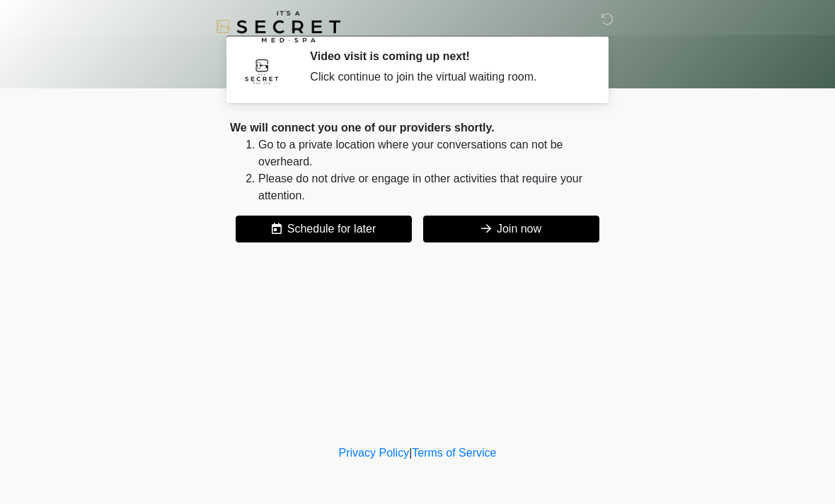 This screenshot has height=504, width=835. What do you see at coordinates (262, 71) in the screenshot?
I see `img: Agent Avatar` at bounding box center [262, 71].